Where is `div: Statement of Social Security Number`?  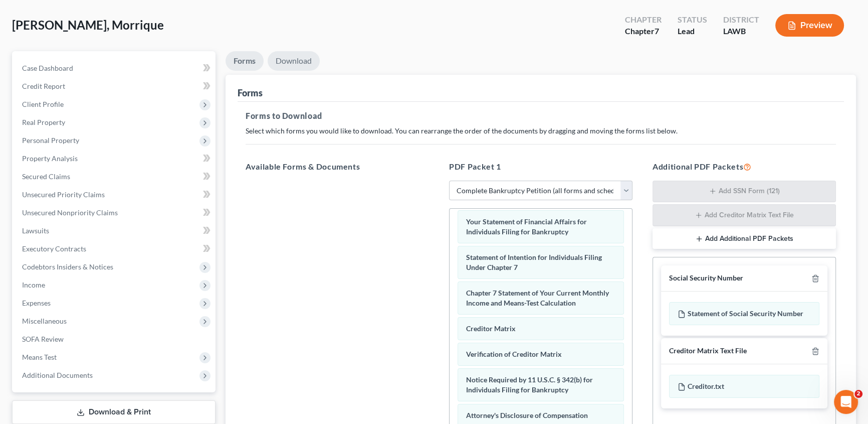
div: Statement of Social Security Number is located at coordinates (744, 313).